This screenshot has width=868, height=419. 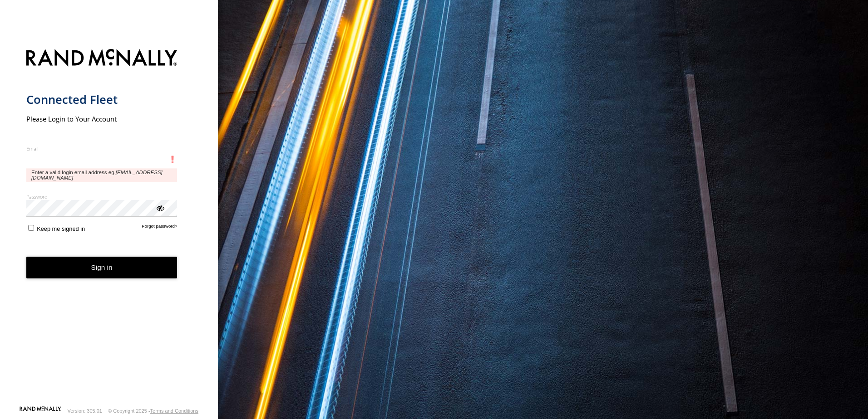 What do you see at coordinates (174, 411) in the screenshot?
I see `a: Terms and Conditions` at bounding box center [174, 411].